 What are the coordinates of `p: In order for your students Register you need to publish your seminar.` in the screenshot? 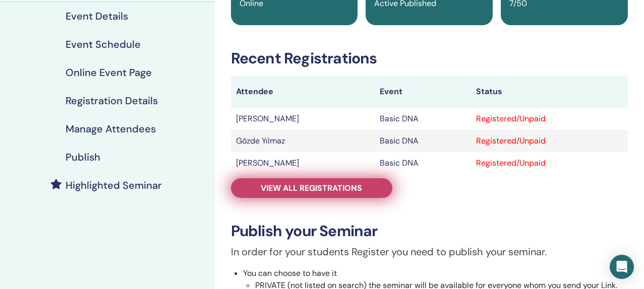 It's located at (430, 252).